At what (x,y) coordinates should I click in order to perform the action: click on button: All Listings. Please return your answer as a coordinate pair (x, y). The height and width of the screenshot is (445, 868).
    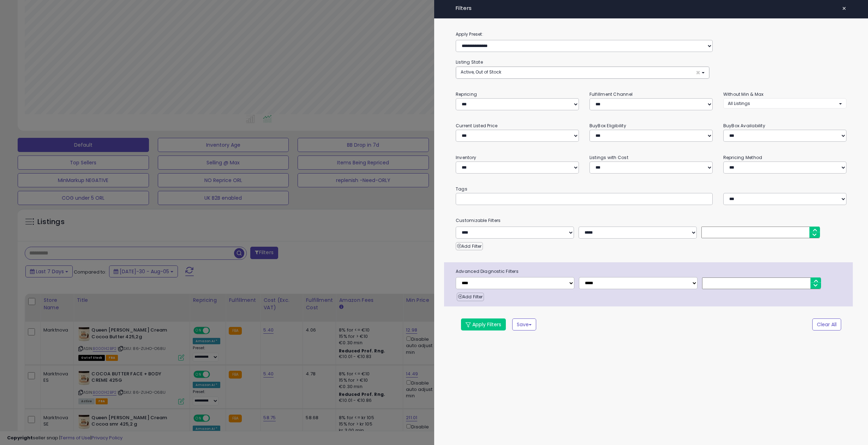
    Looking at the image, I should click on (785, 103).